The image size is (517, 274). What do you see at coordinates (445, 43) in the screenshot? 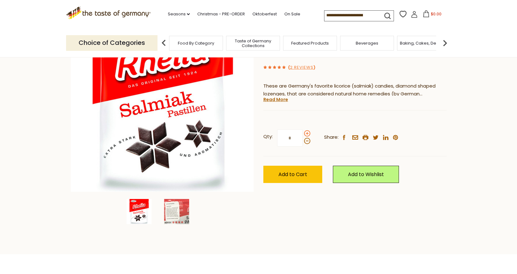
I see `img: next arrow` at bounding box center [445, 43].